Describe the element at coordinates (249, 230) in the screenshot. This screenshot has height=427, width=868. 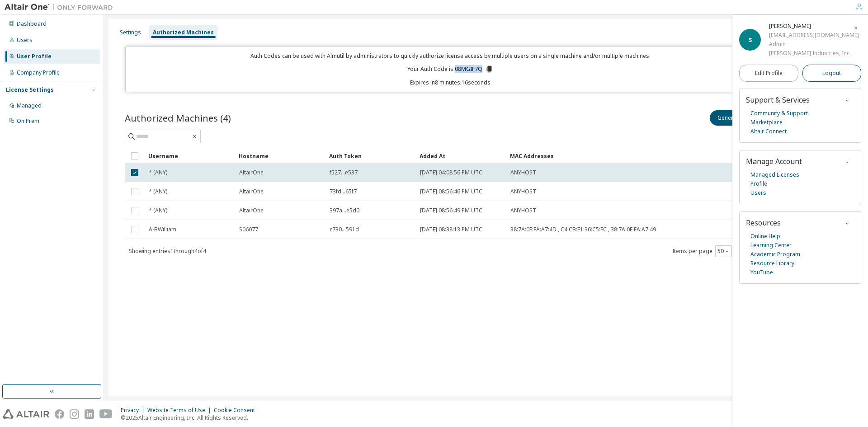
I see `span: S06077` at that location.